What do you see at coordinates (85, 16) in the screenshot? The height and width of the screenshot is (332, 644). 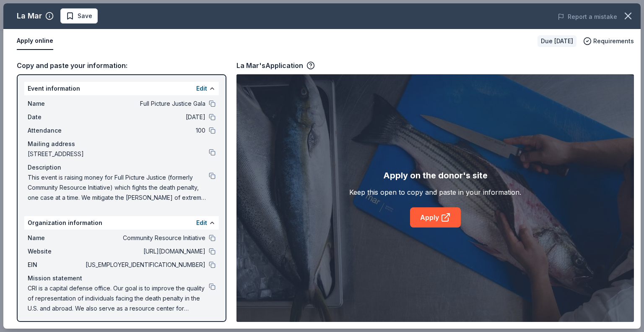 I see `span: Save` at bounding box center [85, 16].